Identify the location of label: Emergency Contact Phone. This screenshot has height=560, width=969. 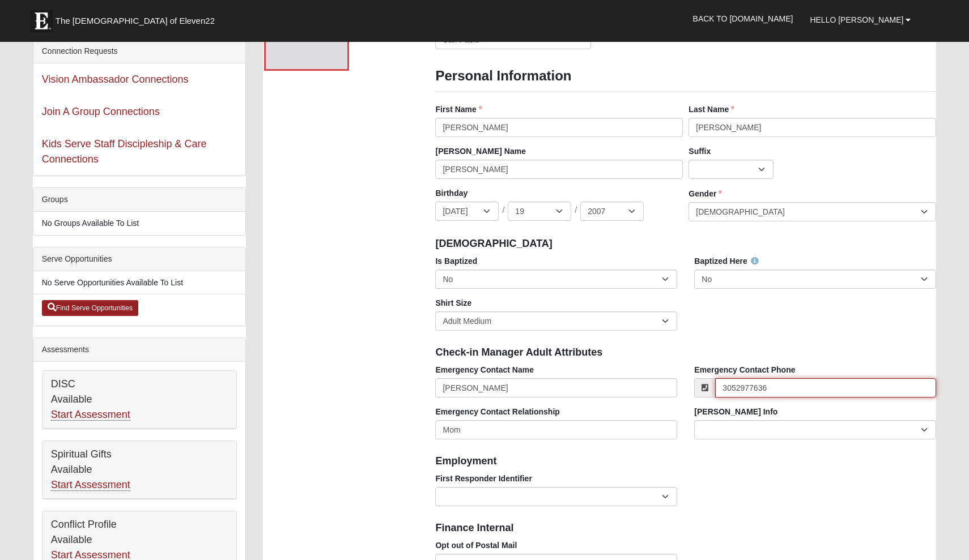
(744, 370).